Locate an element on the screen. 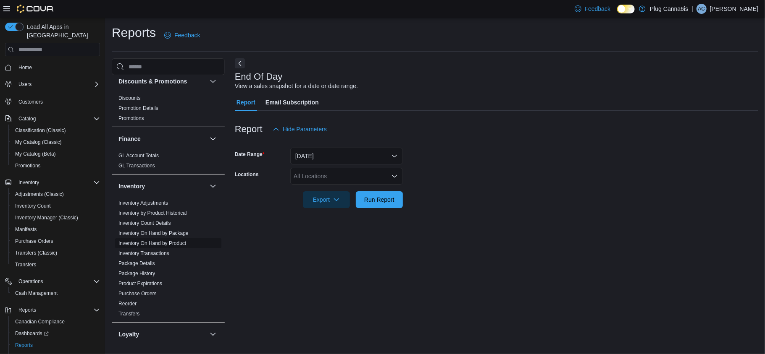 The height and width of the screenshot is (354, 765). a: Transfers (Classic) is located at coordinates (36, 253).